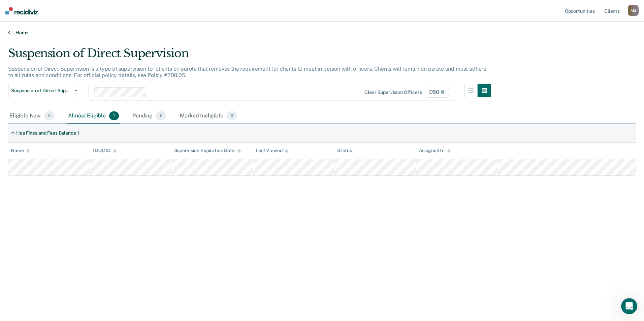 The image size is (644, 321). What do you see at coordinates (44, 90) in the screenshot?
I see `button: Suspension of Direct Supervision` at bounding box center [44, 90].